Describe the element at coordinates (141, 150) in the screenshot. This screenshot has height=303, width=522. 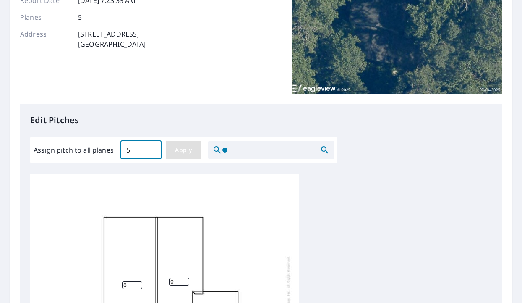
I see `input: 00.0` at that location.